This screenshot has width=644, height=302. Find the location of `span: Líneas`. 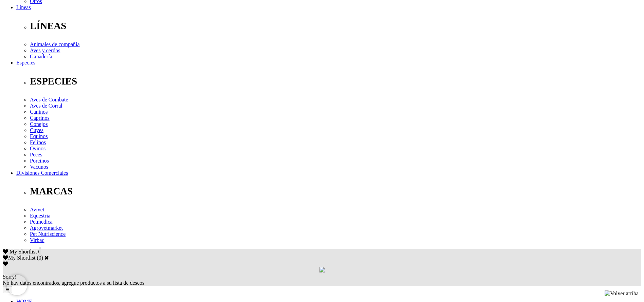

span: Líneas is located at coordinates (24, 7).